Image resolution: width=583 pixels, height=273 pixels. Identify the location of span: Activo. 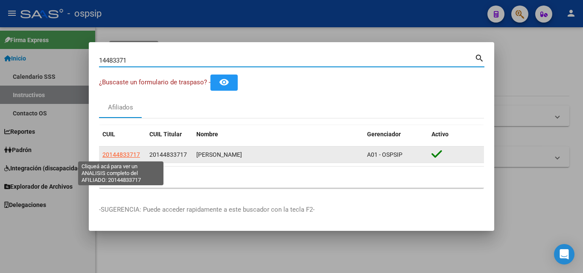
(440, 134).